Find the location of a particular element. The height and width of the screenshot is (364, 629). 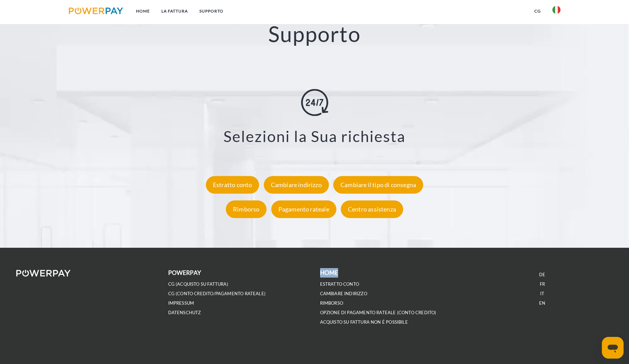

a: Cambiare indirizzo is located at coordinates (297, 185).